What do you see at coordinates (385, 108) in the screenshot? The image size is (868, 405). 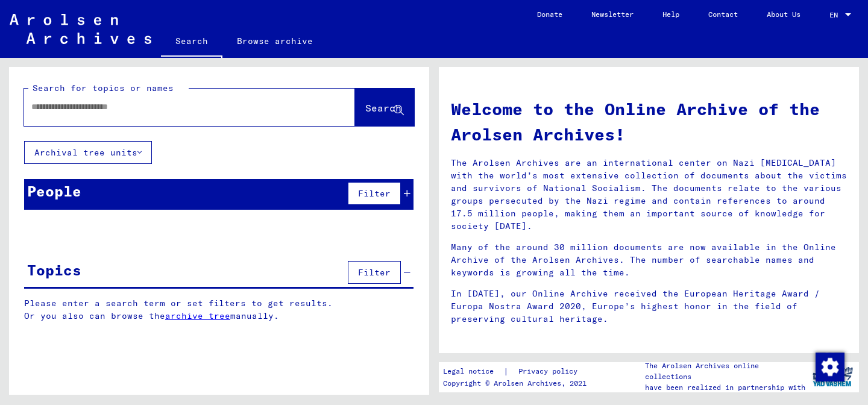 I see `button: Search` at bounding box center [385, 108].